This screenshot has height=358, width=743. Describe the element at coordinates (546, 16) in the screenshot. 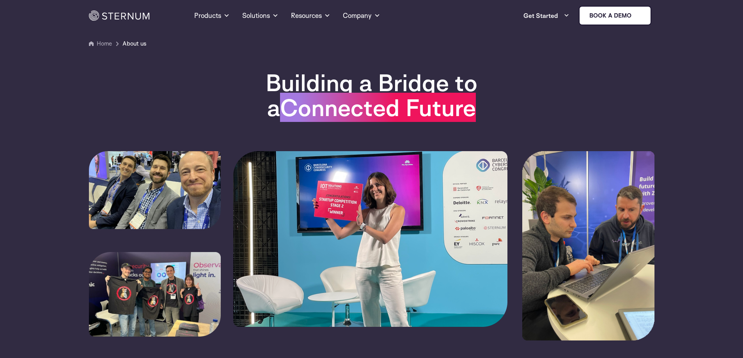

I see `a: Get Started` at that location.